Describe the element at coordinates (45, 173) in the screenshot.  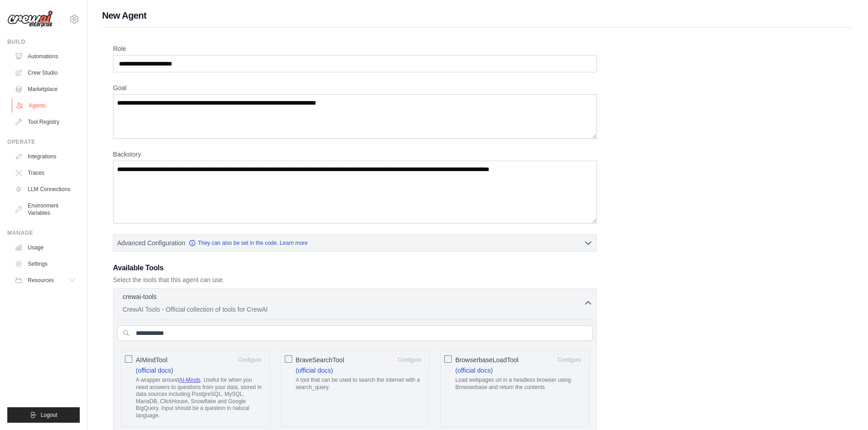
I see `a: Traces` at that location.